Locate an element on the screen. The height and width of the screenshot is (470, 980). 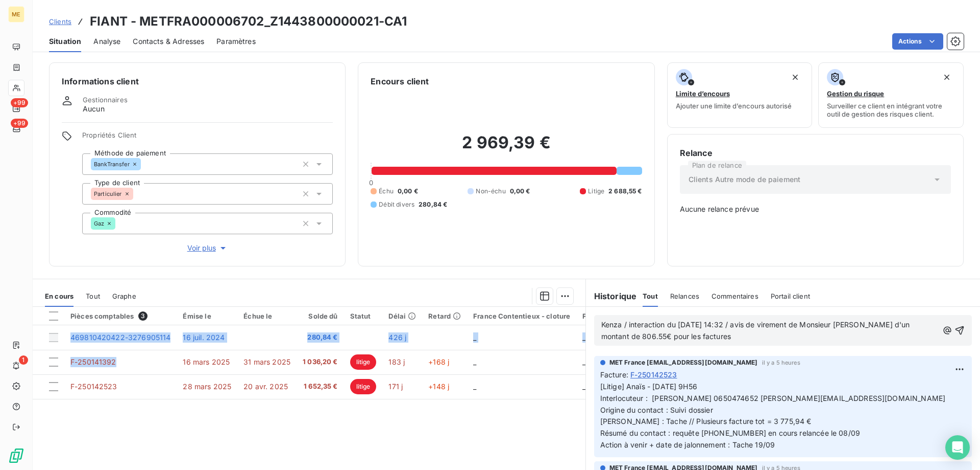
div: Open Intercom Messenger is located at coordinates (958, 448).